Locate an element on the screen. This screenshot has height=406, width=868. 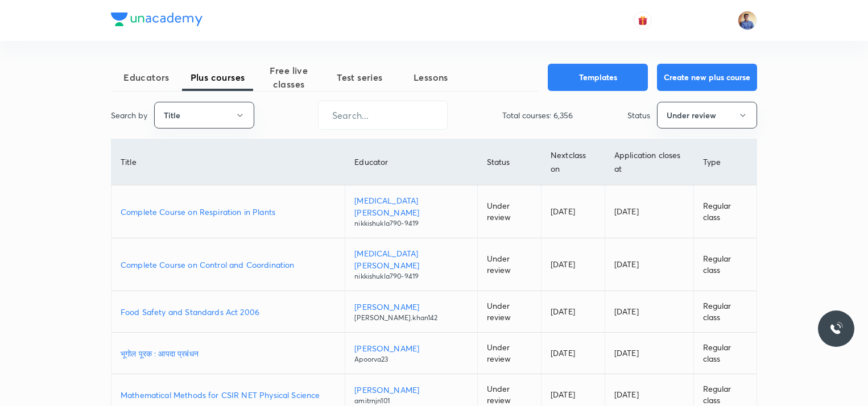
span: Lessons is located at coordinates (431, 77).